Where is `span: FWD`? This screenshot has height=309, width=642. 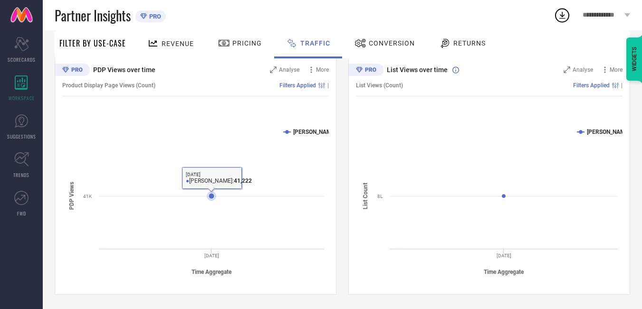 span: FWD is located at coordinates (21, 213).